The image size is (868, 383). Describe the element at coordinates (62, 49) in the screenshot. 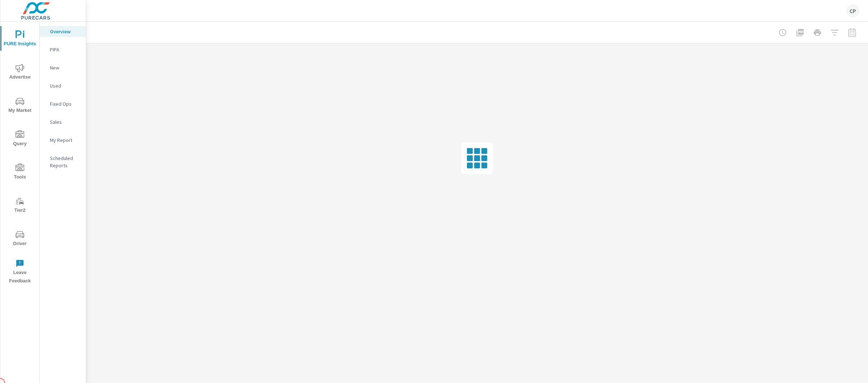

I see `div: PIPA` at that location.